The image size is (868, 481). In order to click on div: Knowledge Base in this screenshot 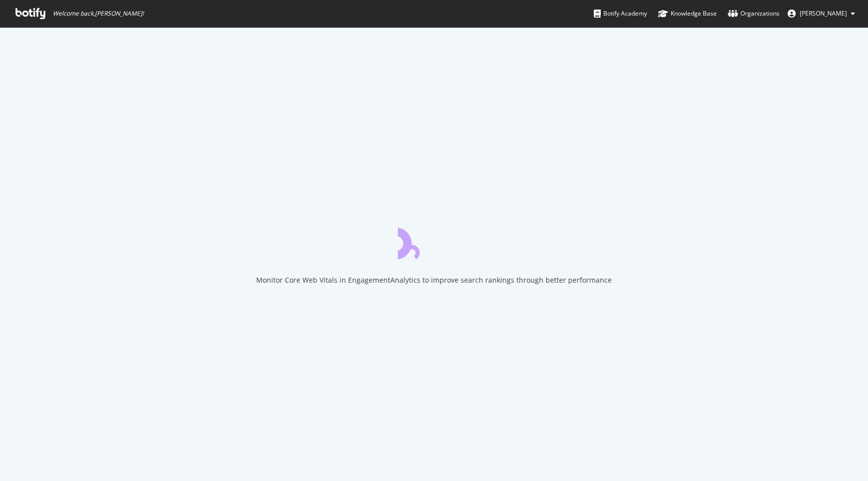, I will do `click(687, 14)`.